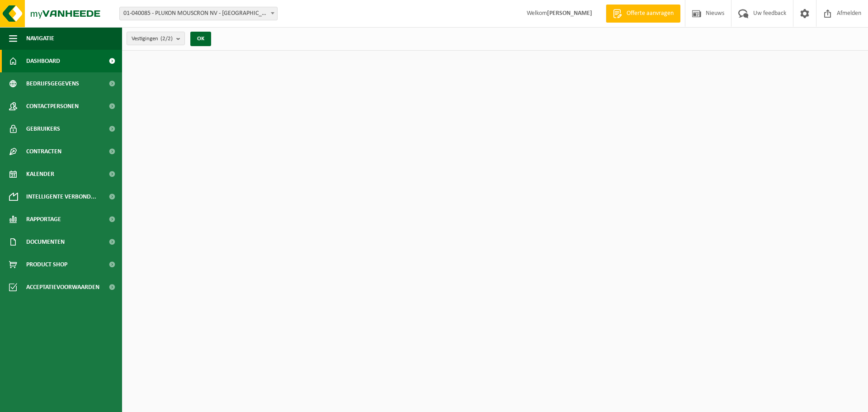  What do you see at coordinates (61, 197) in the screenshot?
I see `span: Intelligente verbond...` at bounding box center [61, 197].